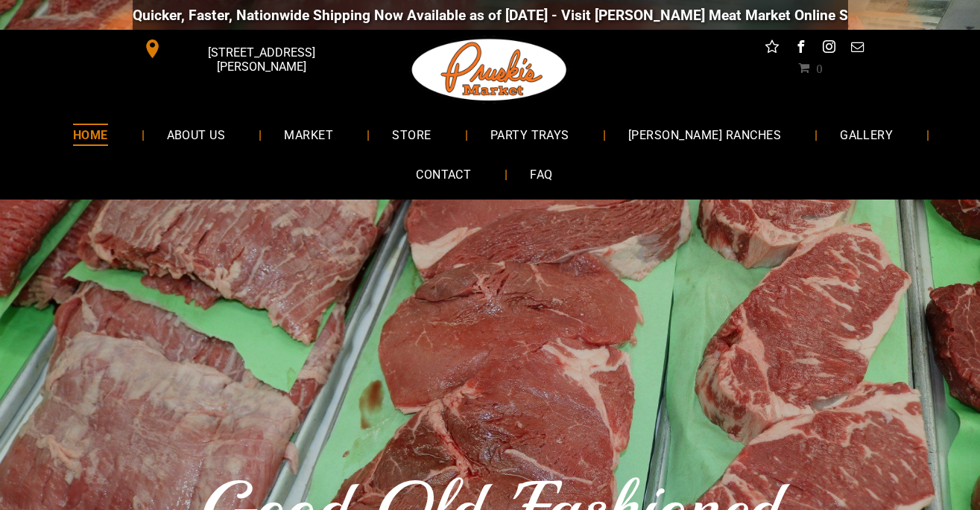 The height and width of the screenshot is (510, 980). Describe the element at coordinates (800, 48) in the screenshot. I see `a: facebook` at that location.